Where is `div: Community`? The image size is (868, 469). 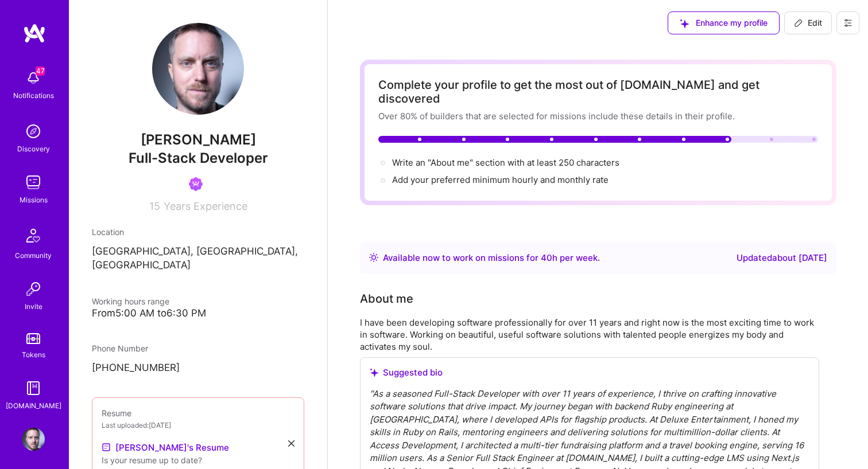
div: Community is located at coordinates (33, 255).